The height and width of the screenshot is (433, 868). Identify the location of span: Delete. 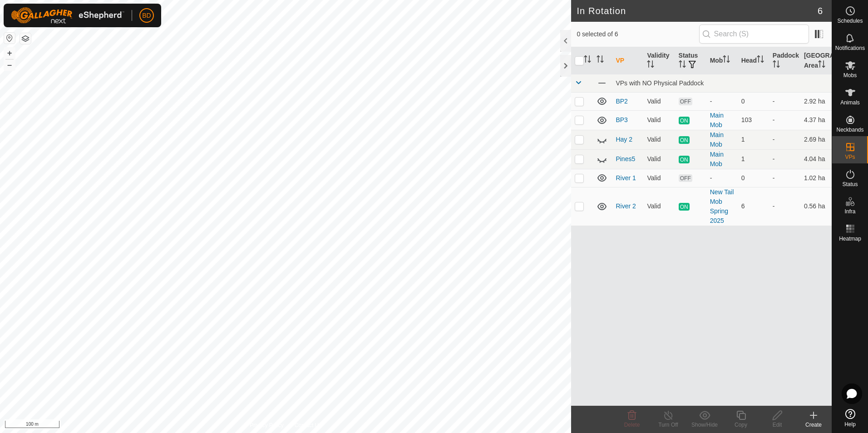
(632, 425).